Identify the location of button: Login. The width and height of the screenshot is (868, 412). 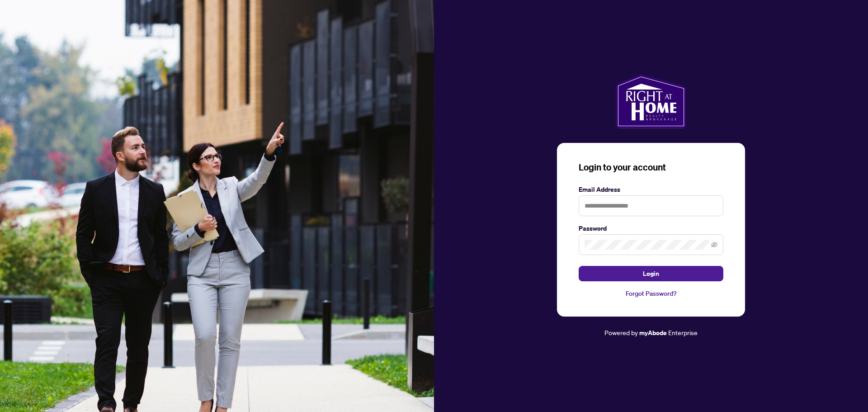
(651, 274).